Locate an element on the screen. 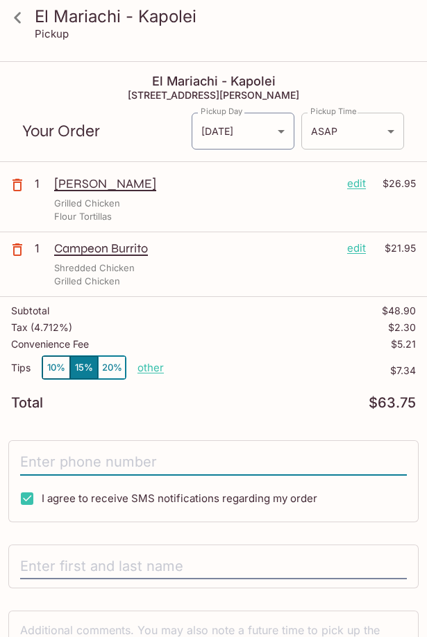 Image resolution: width=427 pixels, height=637 pixels. p: $26.95 is located at coordinates (396, 184).